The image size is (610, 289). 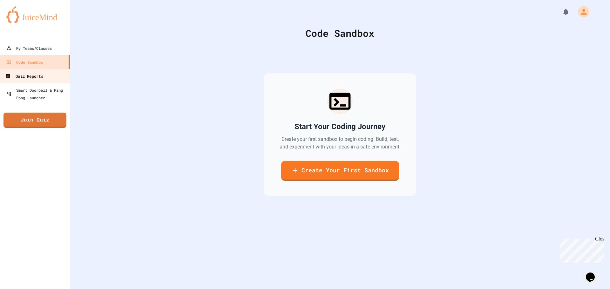 I want to click on div: My Teams/Classes, so click(x=29, y=48).